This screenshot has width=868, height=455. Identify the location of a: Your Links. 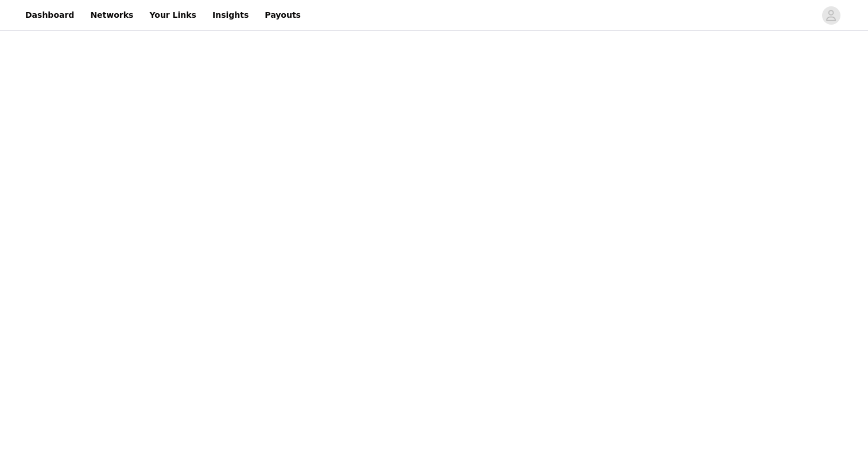
(173, 15).